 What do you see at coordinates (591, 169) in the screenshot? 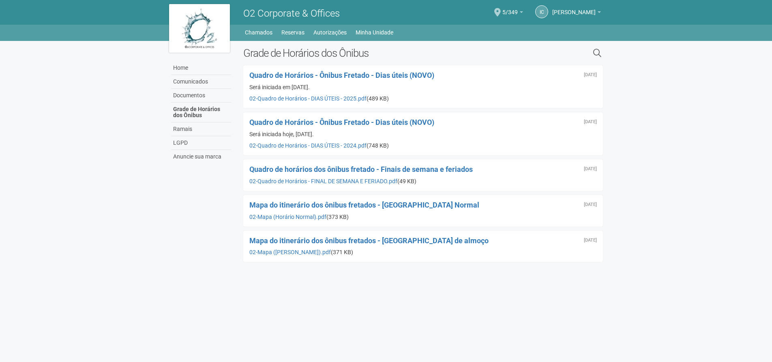
I see `div: Sexta-feira, 23 de outubro de 2020 às 16:55` at bounding box center [591, 169].